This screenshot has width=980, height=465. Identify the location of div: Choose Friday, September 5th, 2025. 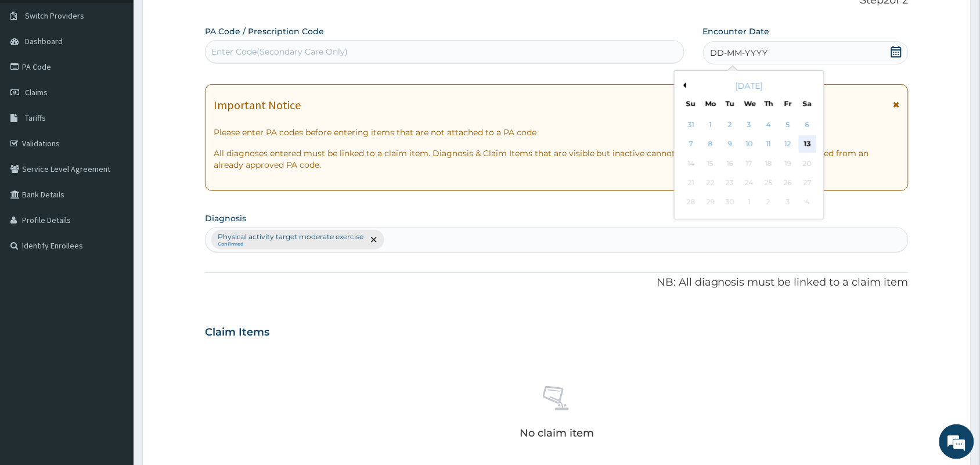
(788, 125).